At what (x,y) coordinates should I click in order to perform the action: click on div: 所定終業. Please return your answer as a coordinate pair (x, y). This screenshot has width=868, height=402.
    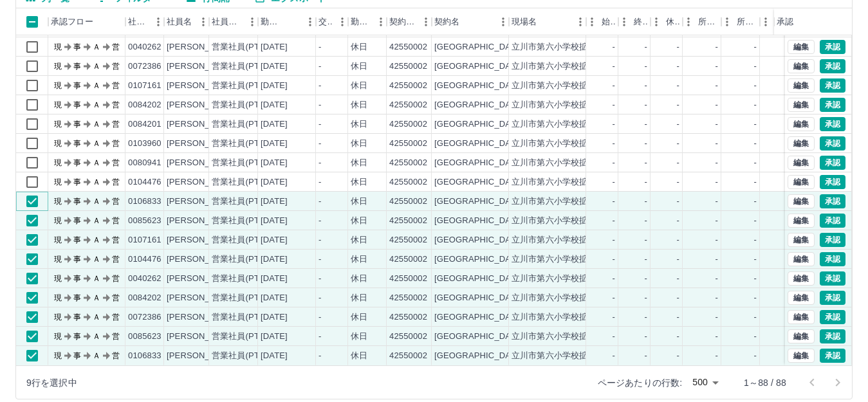
    Looking at the image, I should click on (747, 22).